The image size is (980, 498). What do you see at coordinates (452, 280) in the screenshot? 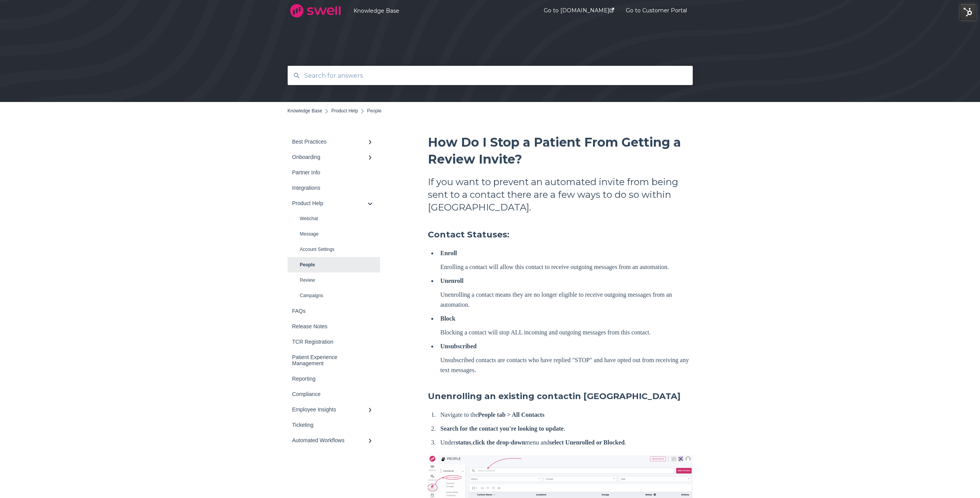
I see `strong: Unenroll` at bounding box center [452, 280].